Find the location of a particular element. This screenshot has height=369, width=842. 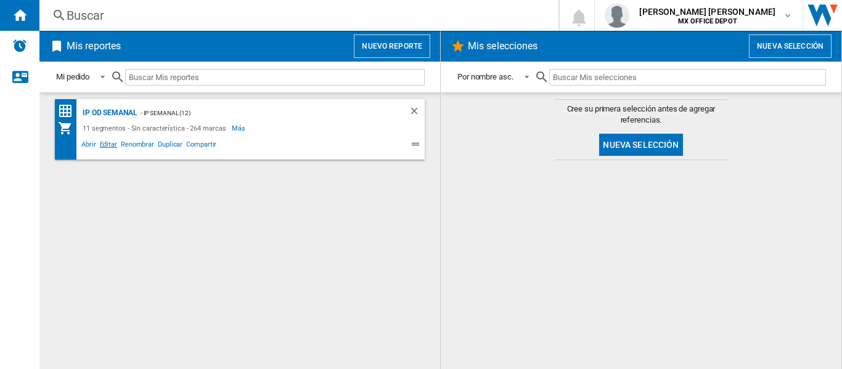

b: MX OFFICE DEPOT is located at coordinates (708, 21).